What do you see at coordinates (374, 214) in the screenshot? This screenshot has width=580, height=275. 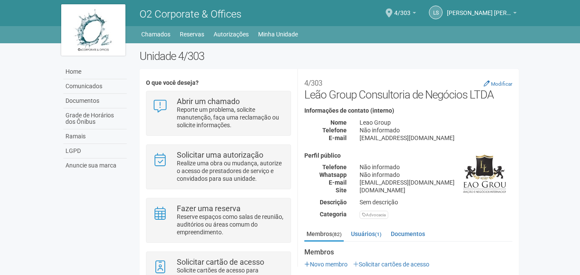 I see `div: Advocacia` at bounding box center [374, 214].